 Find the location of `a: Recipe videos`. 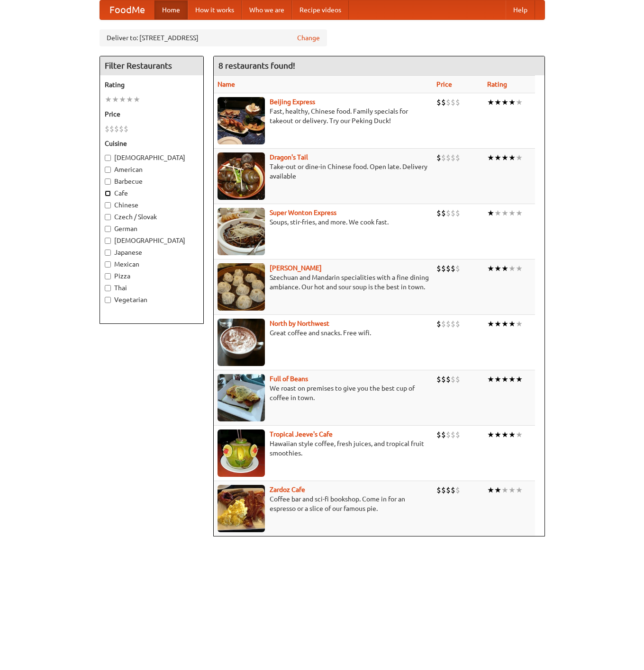

a: Recipe videos is located at coordinates (320, 10).